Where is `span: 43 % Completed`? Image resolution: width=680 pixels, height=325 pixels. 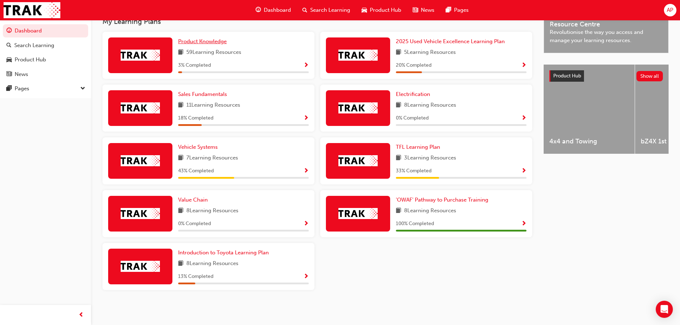
span: 43 % Completed is located at coordinates (196, 171).